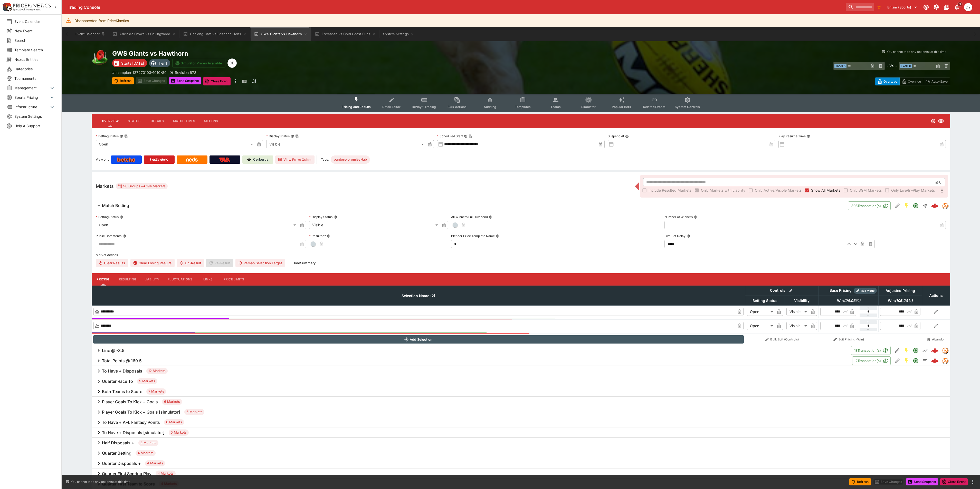  What do you see at coordinates (121, 136) in the screenshot?
I see `button: Betting StatusCopy To Clipboard` at bounding box center [121, 136].